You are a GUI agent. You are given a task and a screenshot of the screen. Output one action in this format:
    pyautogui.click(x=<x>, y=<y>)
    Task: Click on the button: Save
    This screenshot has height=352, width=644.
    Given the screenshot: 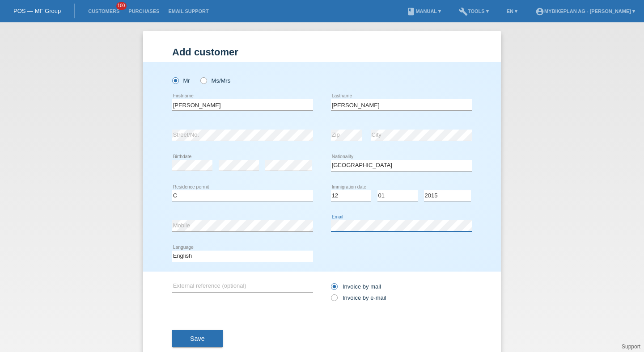 What is the action you would take?
    pyautogui.click(x=197, y=339)
    